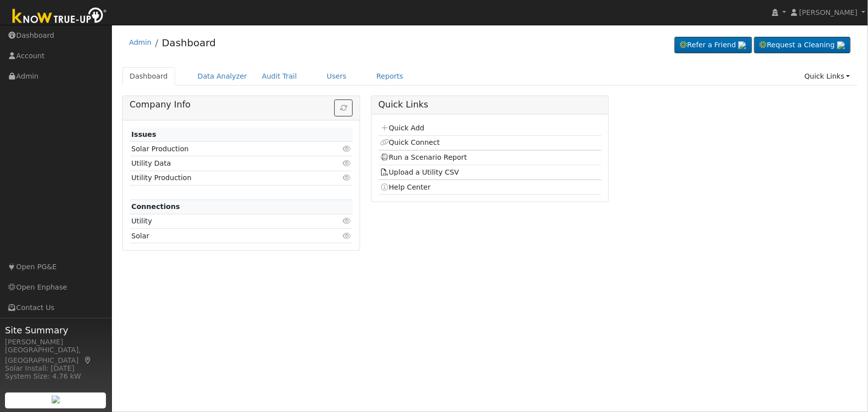 The width and height of the screenshot is (868, 412). Describe the element at coordinates (410, 142) in the screenshot. I see `a: Quick Connect` at that location.